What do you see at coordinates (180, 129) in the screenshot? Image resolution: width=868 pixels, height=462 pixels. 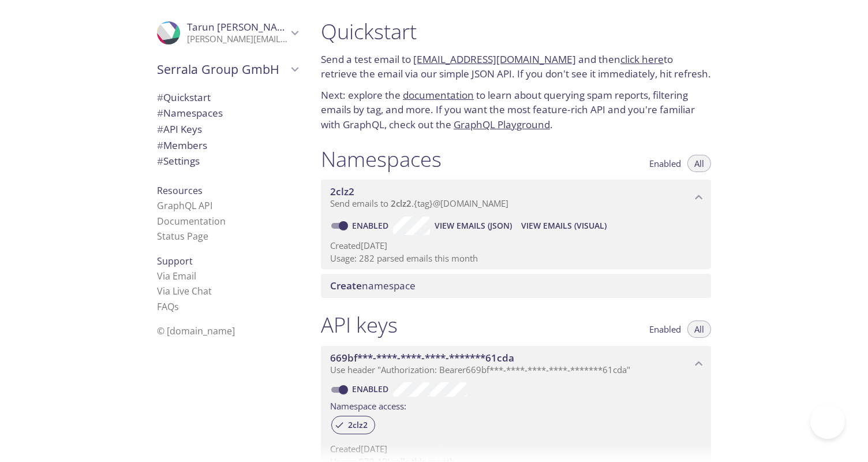 I see `span: API Keys` at bounding box center [180, 129].